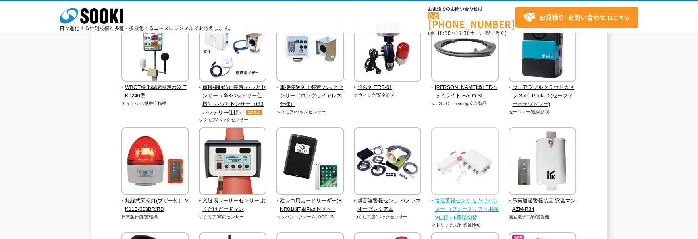 The image size is (698, 239). What do you see at coordinates (233, 205) in the screenshot?
I see `span: 入退場レーザーセンサー おくだけガードマン` at bounding box center [233, 205].